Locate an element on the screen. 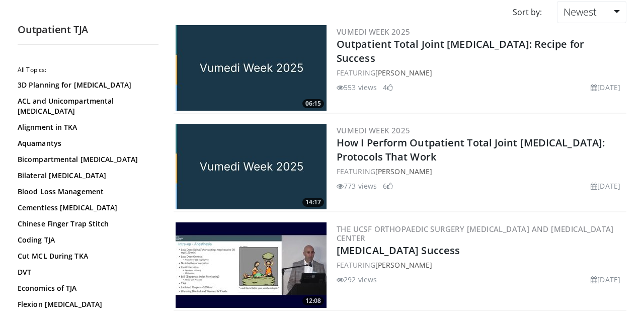 This screenshot has height=318, width=644. img: 3081ee5c-da46-4a25-823f-69eec2fb1e61.jpg.300x170_q85_crop-smart_upscale.jpg is located at coordinates (251, 167).